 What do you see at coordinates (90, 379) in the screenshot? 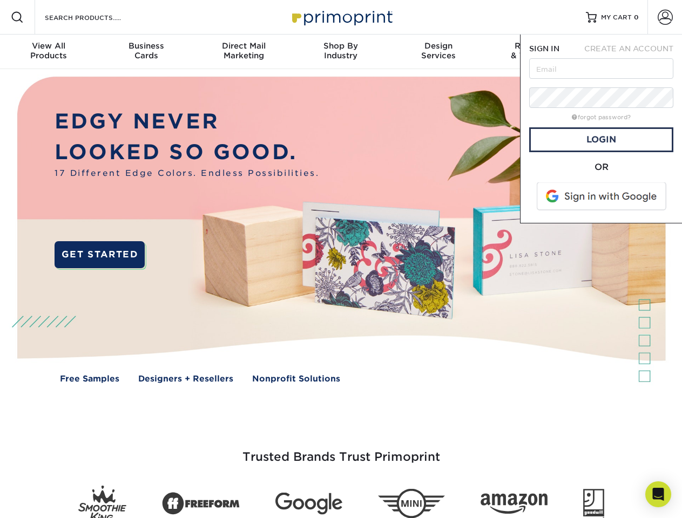
I see `a: Free Samples` at bounding box center [90, 379].